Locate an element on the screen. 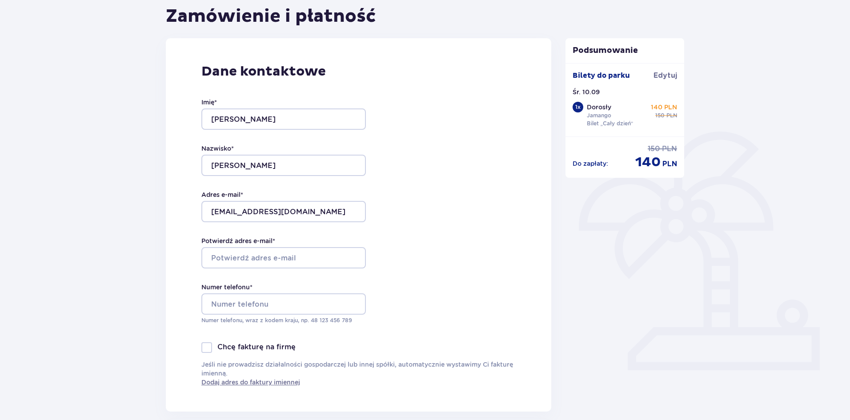 The image size is (850, 420). p: Jeśli nie prowadzisz działalności gospodarczej lub innej spółki, automatycznie wystawimy Ci faktu... is located at coordinates (358, 373).